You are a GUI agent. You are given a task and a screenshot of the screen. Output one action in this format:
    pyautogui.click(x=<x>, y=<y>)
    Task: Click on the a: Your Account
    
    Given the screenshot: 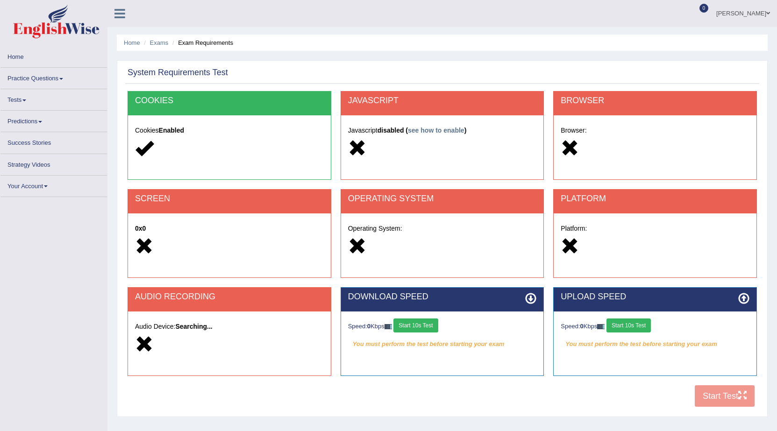 What is the action you would take?
    pyautogui.click(x=54, y=184)
    